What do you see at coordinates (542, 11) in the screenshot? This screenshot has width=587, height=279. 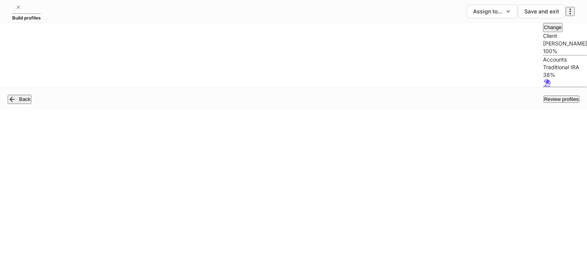 I see `div: Save and exit` at bounding box center [542, 11].